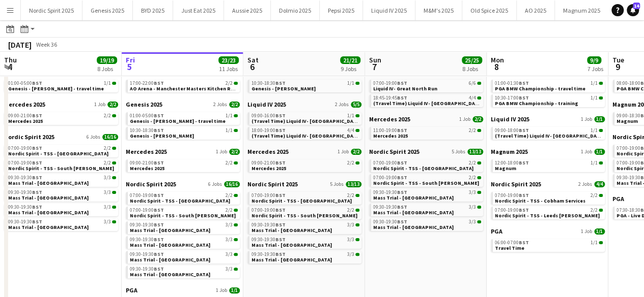  Describe the element at coordinates (389, 10) in the screenshot. I see `button: Liquid IV 2025` at that location.